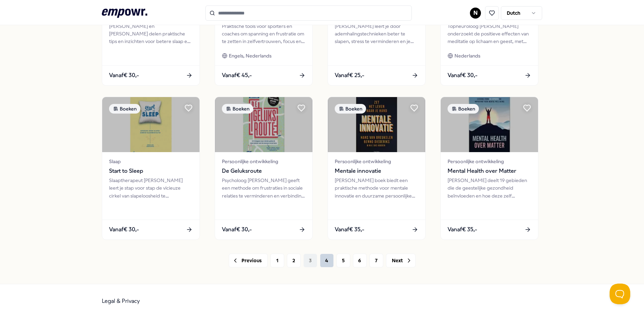 This screenshot has width=644, height=318. What do you see at coordinates (248, 261) in the screenshot?
I see `button: Previous` at bounding box center [248, 261].